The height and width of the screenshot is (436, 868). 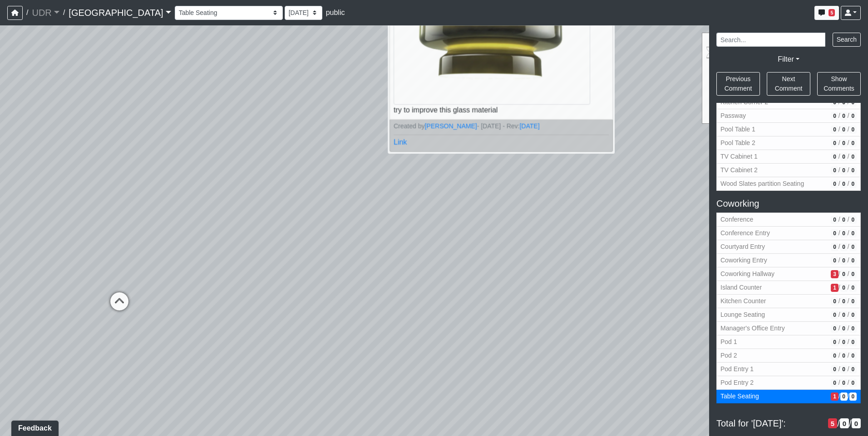 What do you see at coordinates (789, 184) in the screenshot?
I see `button: Wood Slates partition Seating0/0/0` at bounding box center [789, 184].